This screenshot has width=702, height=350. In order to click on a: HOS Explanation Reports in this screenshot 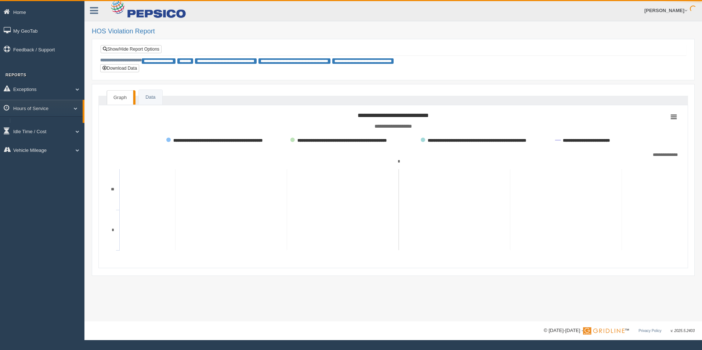, I will do `click(48, 125)`.